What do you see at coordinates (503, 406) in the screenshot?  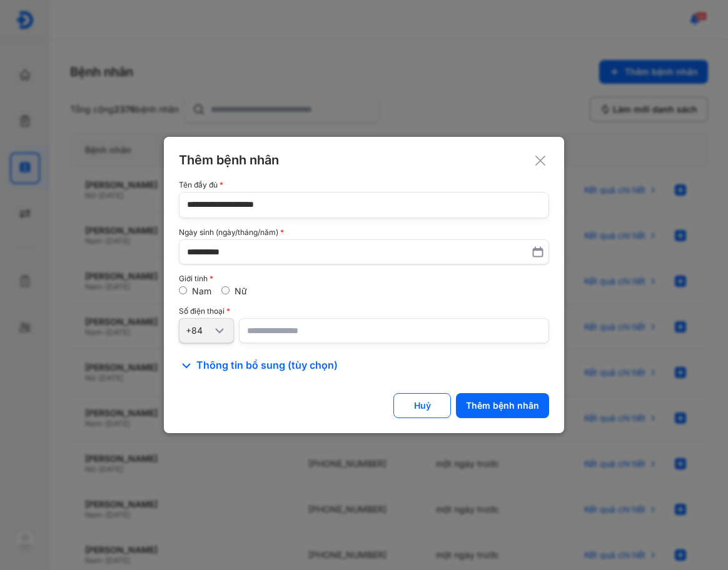 I see `button: Thêm bệnh nhân` at bounding box center [503, 406].